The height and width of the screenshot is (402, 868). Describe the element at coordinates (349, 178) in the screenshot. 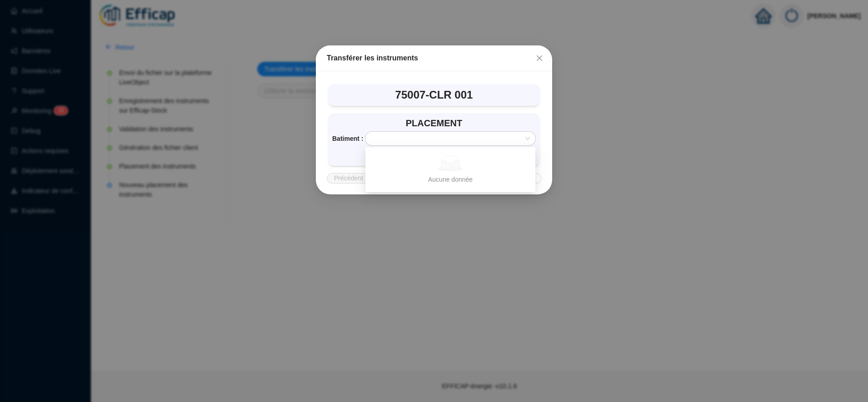

I see `button: Précédent` at that location.